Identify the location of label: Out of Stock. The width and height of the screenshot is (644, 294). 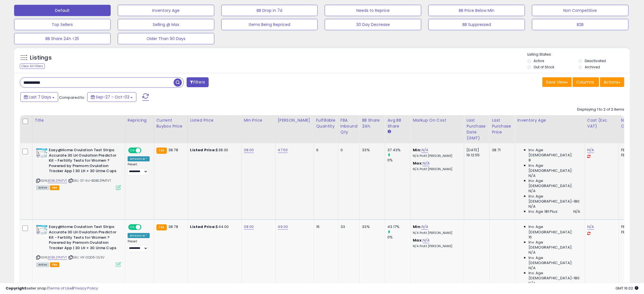
(544, 67).